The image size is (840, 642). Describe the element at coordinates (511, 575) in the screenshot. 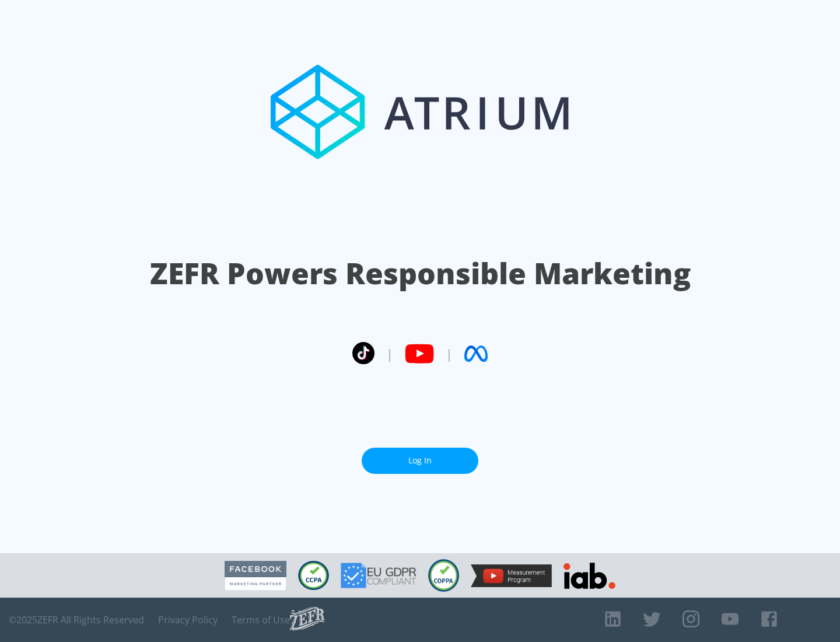

I see `img: YouTube Measurement Program` at that location.